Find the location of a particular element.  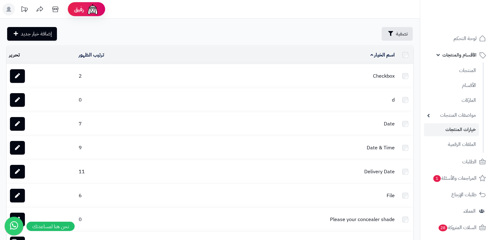

a: الطلبات is located at coordinates (456, 162).